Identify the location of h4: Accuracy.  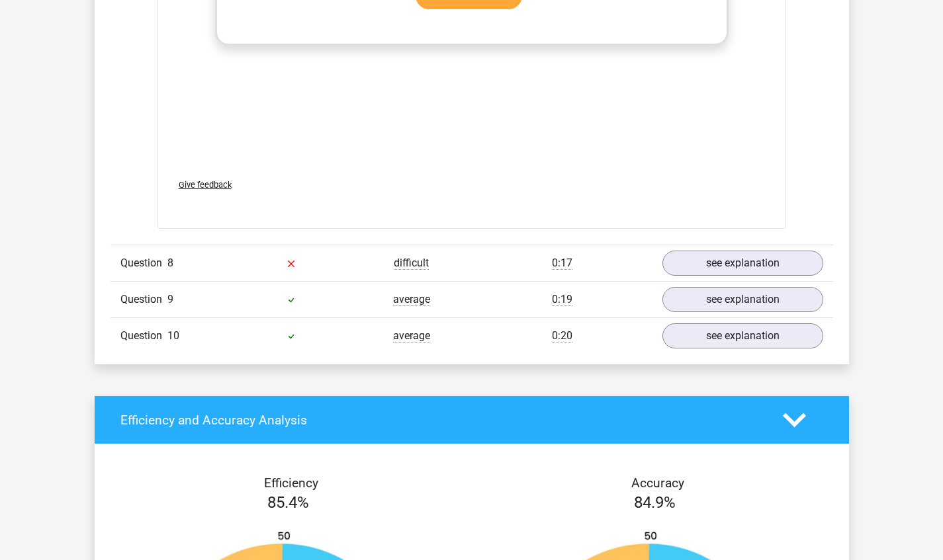
(658, 483).